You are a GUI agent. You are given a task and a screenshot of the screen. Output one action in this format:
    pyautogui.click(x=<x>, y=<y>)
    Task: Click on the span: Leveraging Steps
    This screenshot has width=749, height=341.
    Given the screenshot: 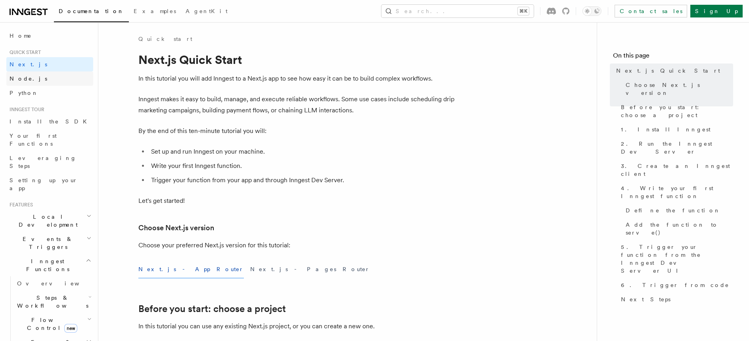 What is the action you would take?
    pyautogui.click(x=43, y=162)
    